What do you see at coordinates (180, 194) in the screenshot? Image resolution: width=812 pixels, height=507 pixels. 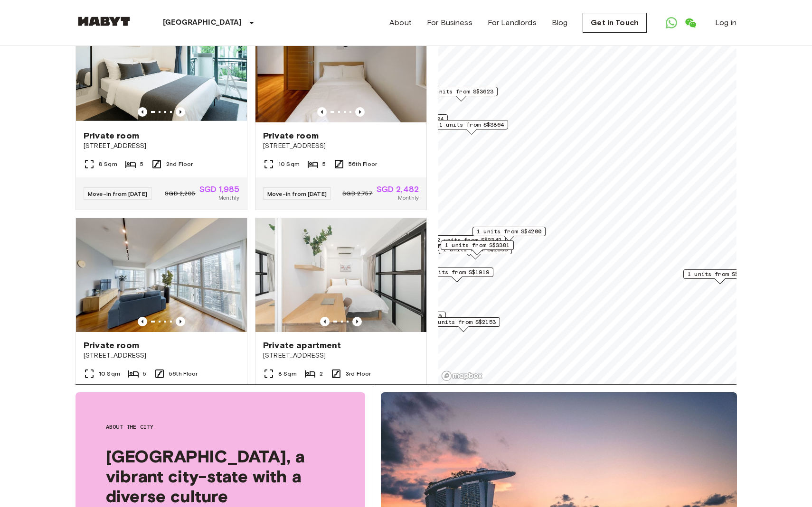 I see `span: SGD 2,205` at bounding box center [180, 194].